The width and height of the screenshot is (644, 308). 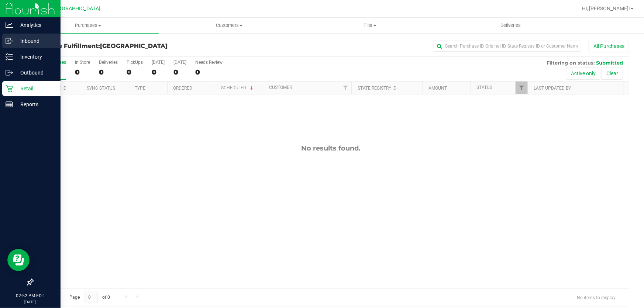 I want to click on a: Customers, so click(x=229, y=26).